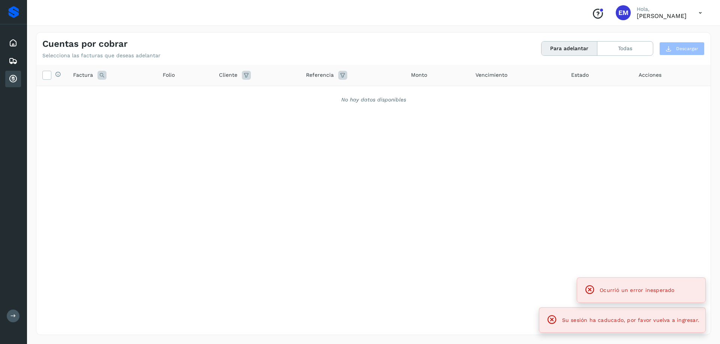 The width and height of the screenshot is (720, 344). Describe the element at coordinates (101, 55) in the screenshot. I see `p: Selecciona las facturas que deseas adelantar` at that location.